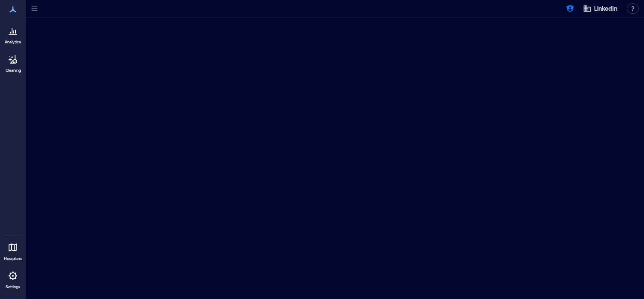  I want to click on p: Cleaning, so click(13, 70).